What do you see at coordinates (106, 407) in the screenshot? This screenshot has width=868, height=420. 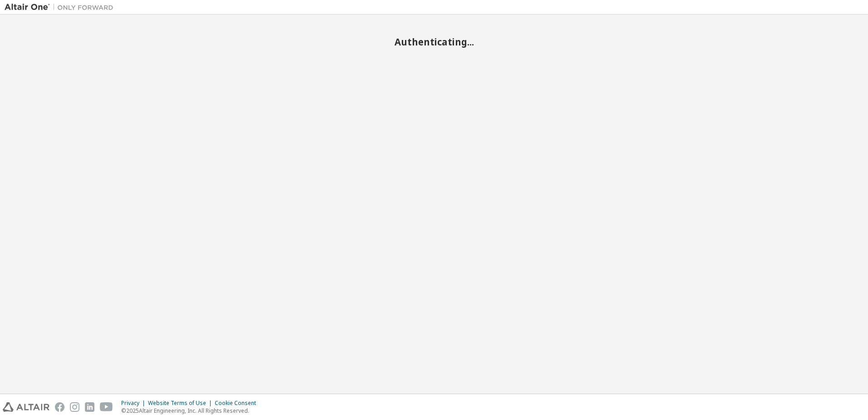 I see `img: youtube.svg` at bounding box center [106, 407].